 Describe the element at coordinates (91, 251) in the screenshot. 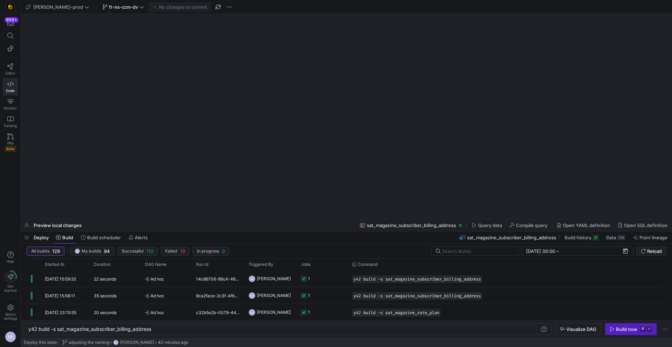

I see `span: My builds` at that location.